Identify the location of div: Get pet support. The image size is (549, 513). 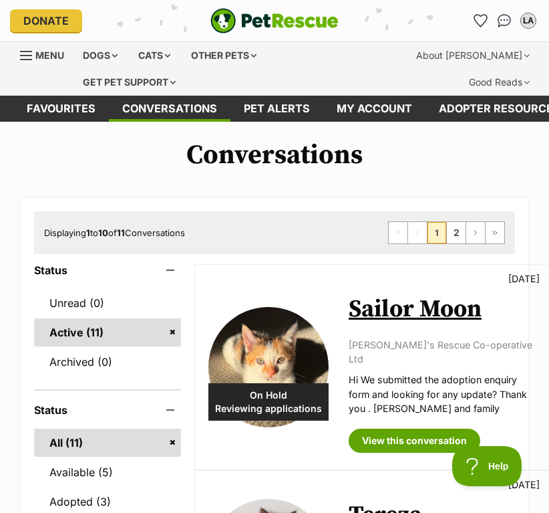
(129, 82).